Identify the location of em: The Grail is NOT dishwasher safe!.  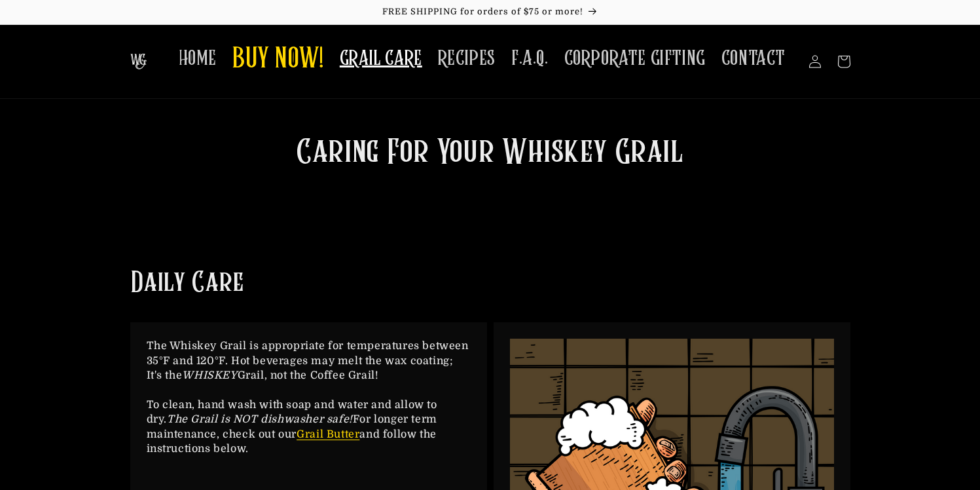
(260, 420).